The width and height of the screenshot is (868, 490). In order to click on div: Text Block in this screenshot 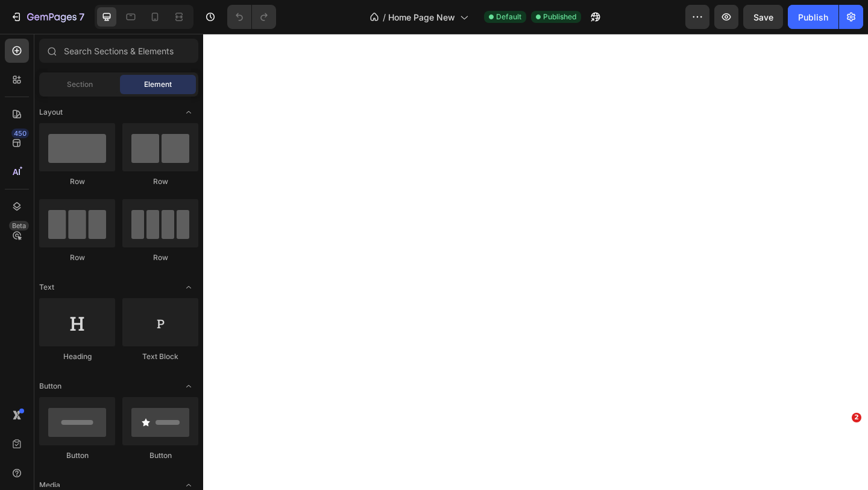, I will do `click(161, 357)`.